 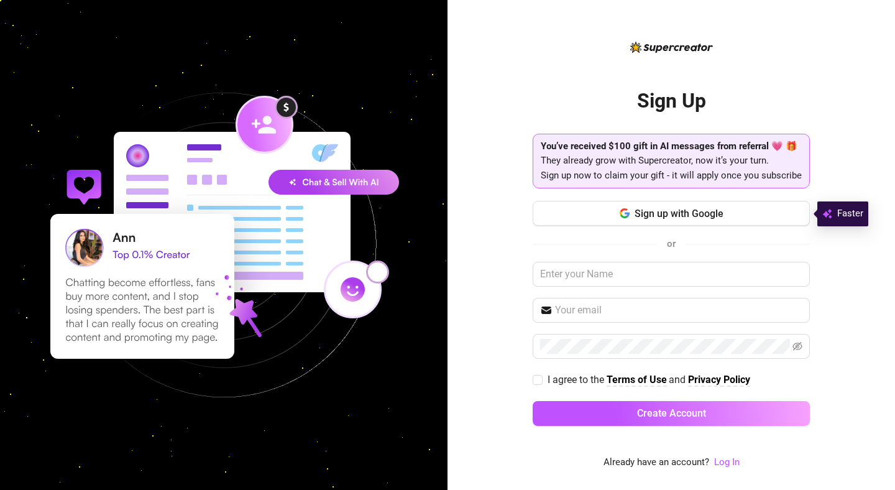 I want to click on span: eye-invisible, so click(x=798, y=346).